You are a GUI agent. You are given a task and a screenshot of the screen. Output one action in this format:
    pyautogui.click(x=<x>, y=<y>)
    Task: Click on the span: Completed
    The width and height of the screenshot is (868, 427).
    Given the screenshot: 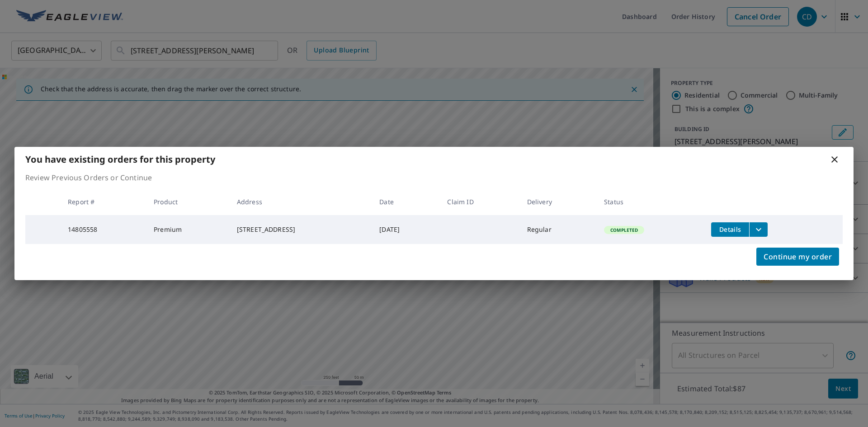 What is the action you would take?
    pyautogui.click(x=624, y=230)
    